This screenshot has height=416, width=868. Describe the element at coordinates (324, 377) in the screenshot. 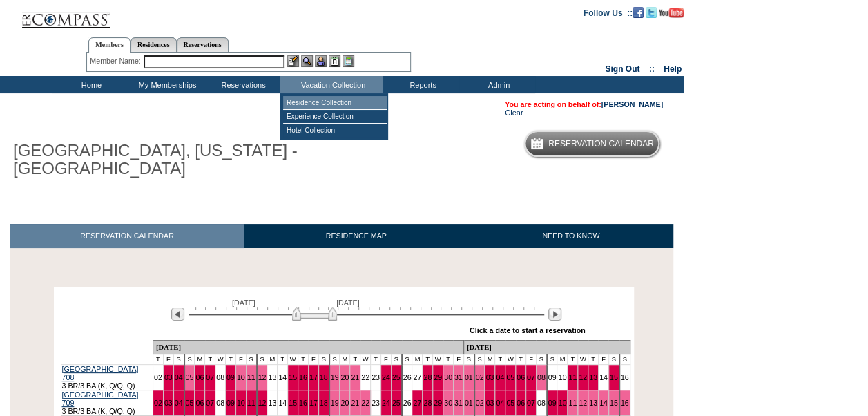

I see `a: 18` at that location.